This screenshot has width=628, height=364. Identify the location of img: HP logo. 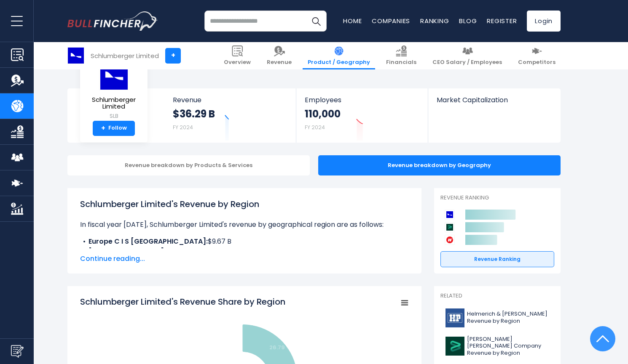
(455, 318).